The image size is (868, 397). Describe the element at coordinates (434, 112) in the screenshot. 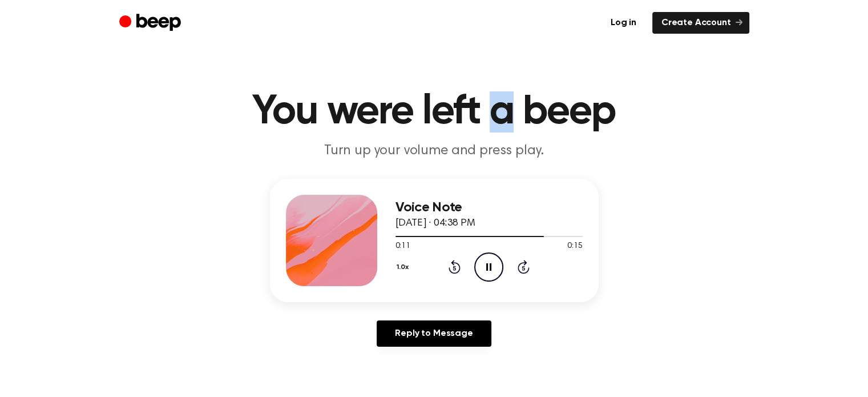

I see `h1: You were left a beep` at that location.